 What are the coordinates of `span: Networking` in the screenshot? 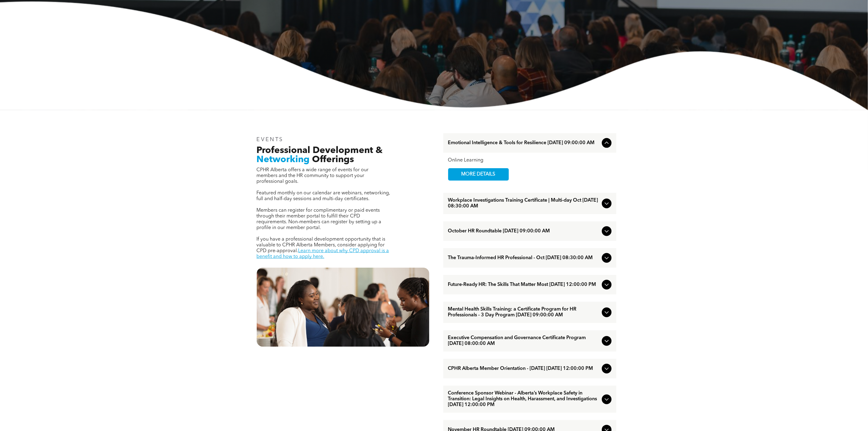 It's located at (283, 160).